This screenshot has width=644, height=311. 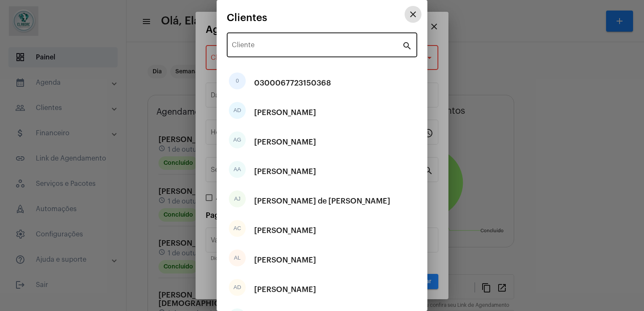 What do you see at coordinates (407, 45) in the screenshot?
I see `mat-icon: search` at bounding box center [407, 45].